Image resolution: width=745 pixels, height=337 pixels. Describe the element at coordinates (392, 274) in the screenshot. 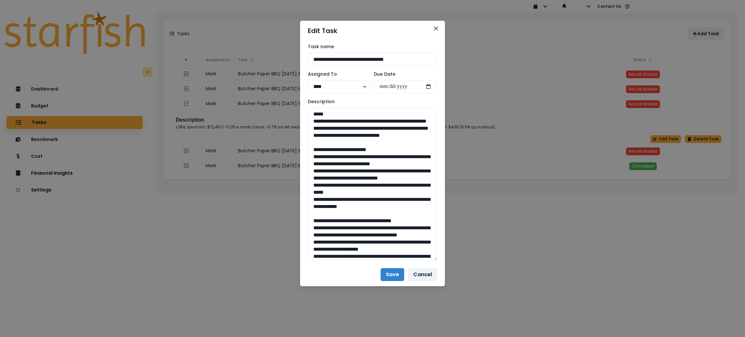

I see `button: Save` at that location.